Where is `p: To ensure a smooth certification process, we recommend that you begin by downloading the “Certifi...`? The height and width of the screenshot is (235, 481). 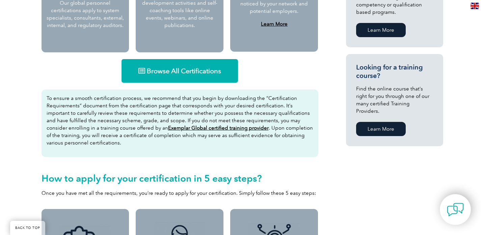 p: To ensure a smooth certification process, we recommend that you begin by downloading the “Certifi... is located at coordinates (180, 121).